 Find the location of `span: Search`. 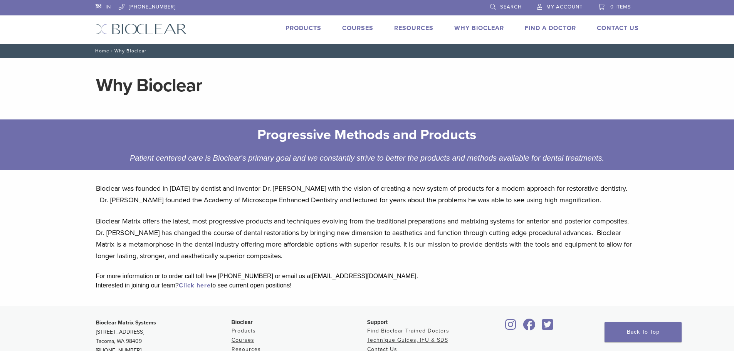

span: Search is located at coordinates (511, 7).